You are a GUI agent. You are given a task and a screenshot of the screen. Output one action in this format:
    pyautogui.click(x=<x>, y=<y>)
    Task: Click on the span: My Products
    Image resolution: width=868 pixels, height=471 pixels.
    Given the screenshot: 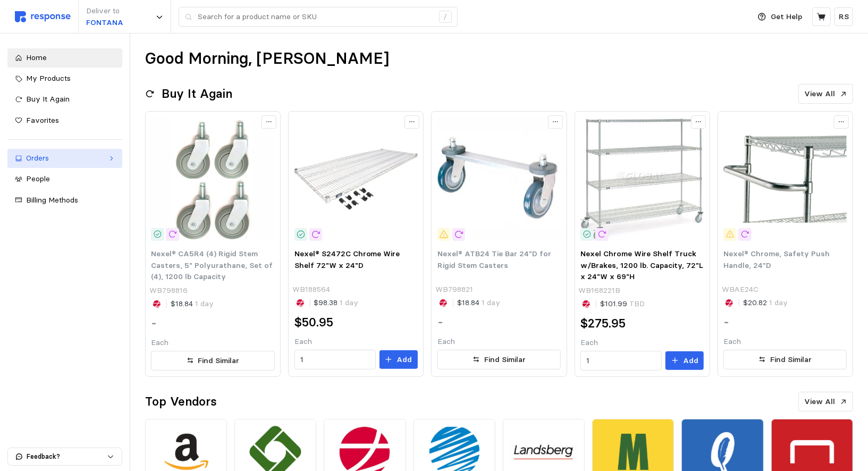 What is the action you would take?
    pyautogui.click(x=48, y=78)
    